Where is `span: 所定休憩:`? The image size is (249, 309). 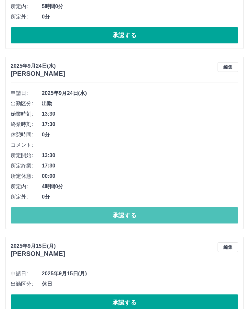
span: 所定休憩: is located at coordinates (26, 176).